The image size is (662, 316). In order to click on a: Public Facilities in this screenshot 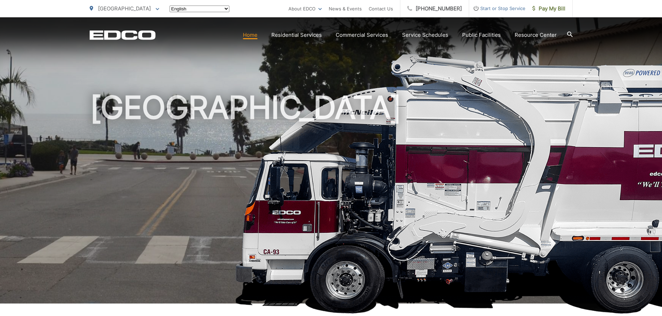, I will do `click(481, 35)`.